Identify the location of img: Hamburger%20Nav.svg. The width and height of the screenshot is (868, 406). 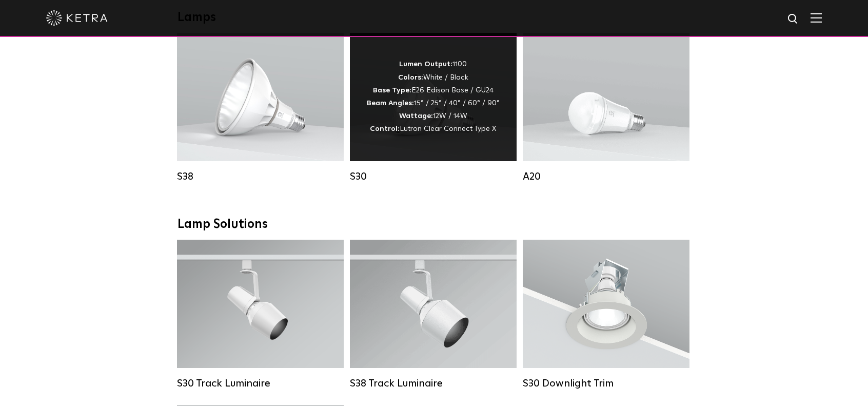
(816, 17).